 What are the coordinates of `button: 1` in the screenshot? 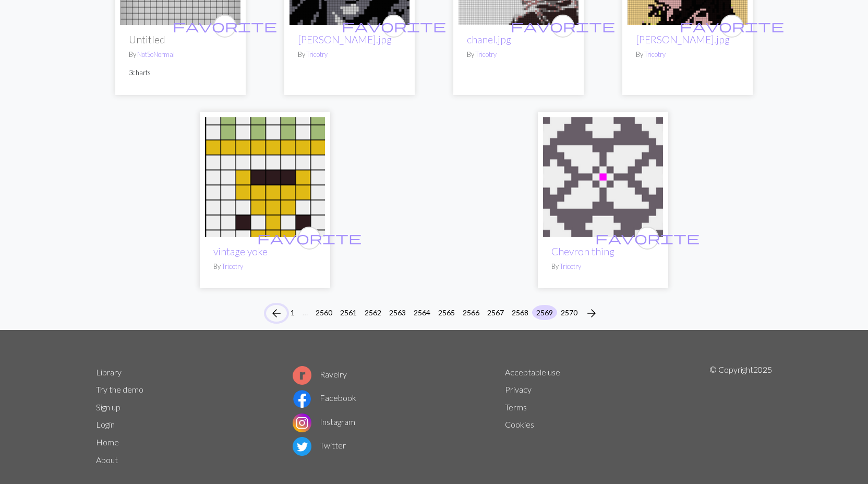 It's located at (293, 312).